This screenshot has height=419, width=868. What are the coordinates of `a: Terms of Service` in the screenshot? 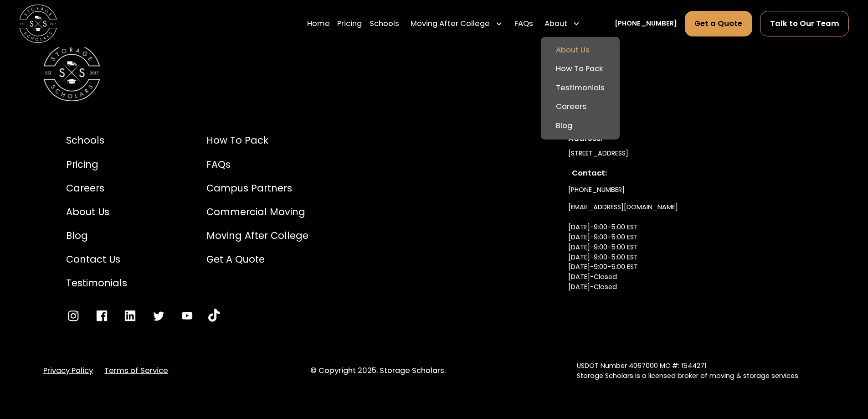 It's located at (136, 371).